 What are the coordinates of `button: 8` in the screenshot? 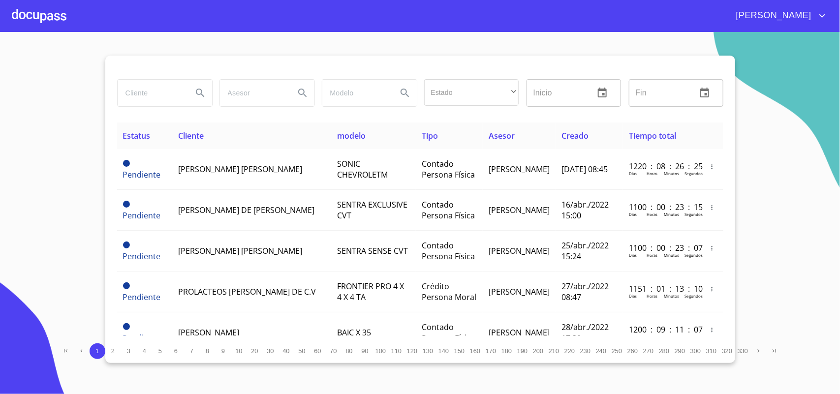 It's located at (208, 352).